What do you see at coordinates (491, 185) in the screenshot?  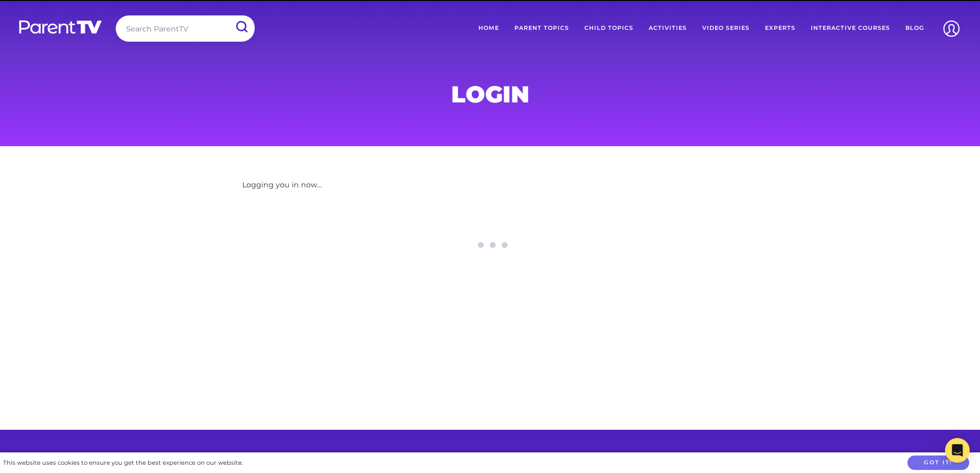 I see `p: Logging you in now...` at bounding box center [491, 185].